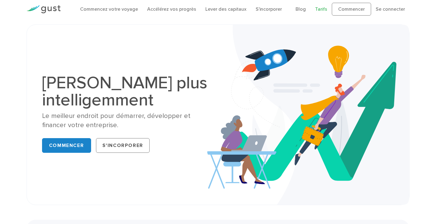  What do you see at coordinates (321, 9) in the screenshot?
I see `font: Tarifs` at bounding box center [321, 9].